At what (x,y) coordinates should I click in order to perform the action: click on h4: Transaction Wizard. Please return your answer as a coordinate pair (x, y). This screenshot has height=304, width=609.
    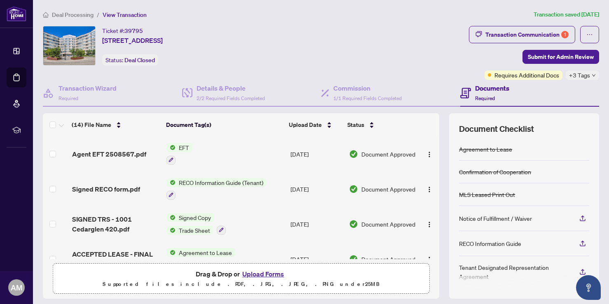
    Looking at the image, I should click on (87, 88).